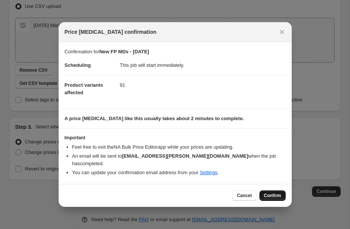  Describe the element at coordinates (179, 147) in the screenshot. I see `li: Feel free to exit the NA Bulk Price Editor app while your prices are updating.` at that location.